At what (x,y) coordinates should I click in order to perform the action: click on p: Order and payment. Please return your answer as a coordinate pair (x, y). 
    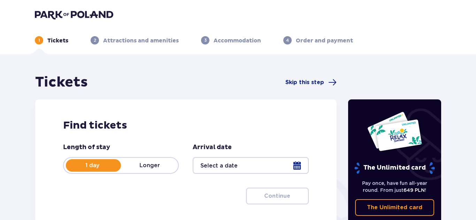
    Looking at the image, I should click on (324, 41).